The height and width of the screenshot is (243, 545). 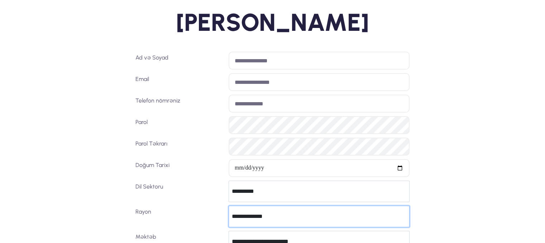 What do you see at coordinates (179, 191) in the screenshot?
I see `label: Dil Sektoru` at bounding box center [179, 191].